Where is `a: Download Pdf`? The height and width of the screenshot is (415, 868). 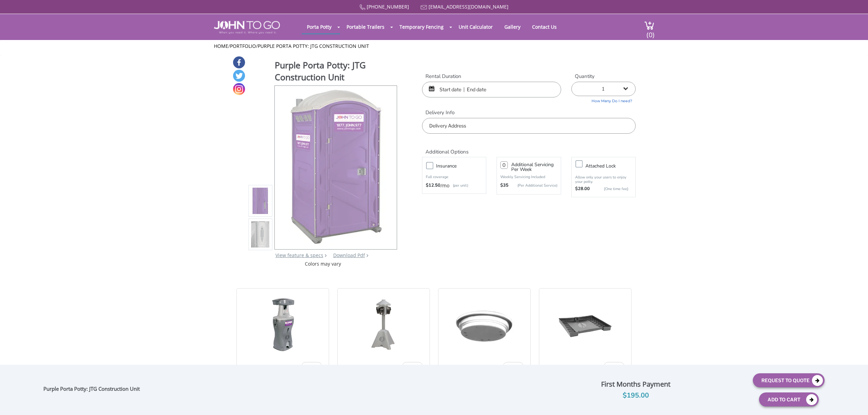
a: Download Pdf is located at coordinates (349, 255).